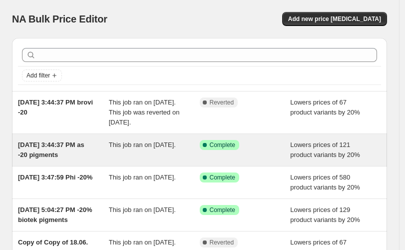 Image resolution: width=405 pixels, height=250 pixels. What do you see at coordinates (325, 149) in the screenshot?
I see `span: Lowers prices of 121 product variants by 20%` at bounding box center [325, 149].